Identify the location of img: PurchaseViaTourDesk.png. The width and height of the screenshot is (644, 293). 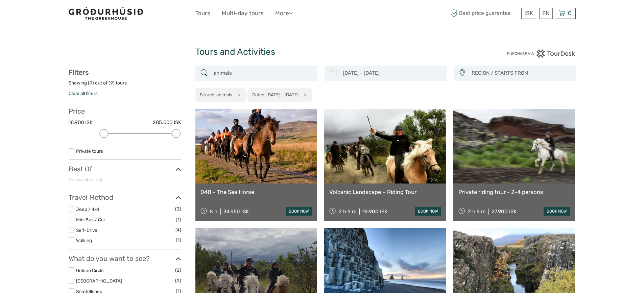
(541, 54).